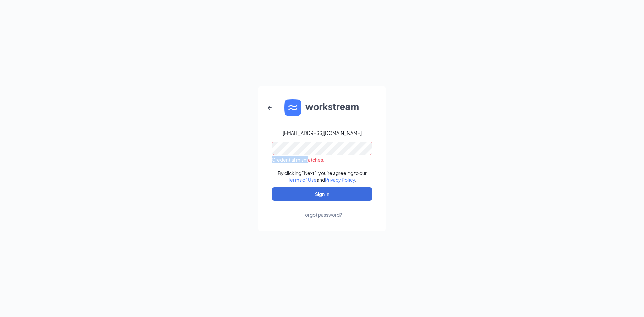 This screenshot has height=317, width=644. Describe the element at coordinates (322, 176) in the screenshot. I see `div: By clicking "Next", you're agreeing to our and .` at that location.